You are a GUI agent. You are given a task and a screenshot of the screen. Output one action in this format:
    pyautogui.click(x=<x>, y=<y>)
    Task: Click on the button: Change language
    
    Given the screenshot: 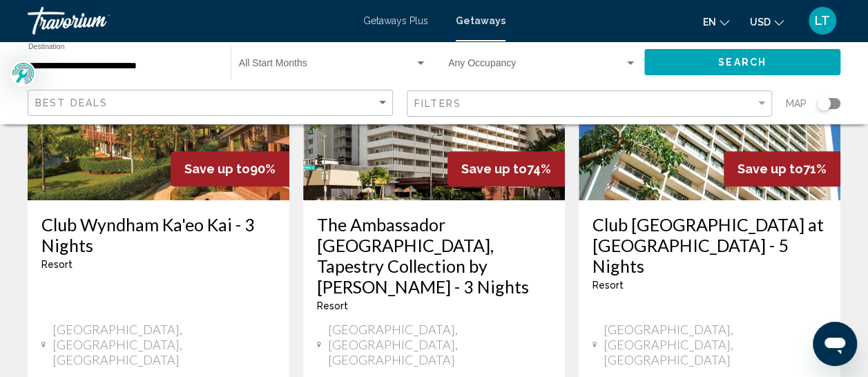 What is the action you would take?
    pyautogui.click(x=716, y=21)
    